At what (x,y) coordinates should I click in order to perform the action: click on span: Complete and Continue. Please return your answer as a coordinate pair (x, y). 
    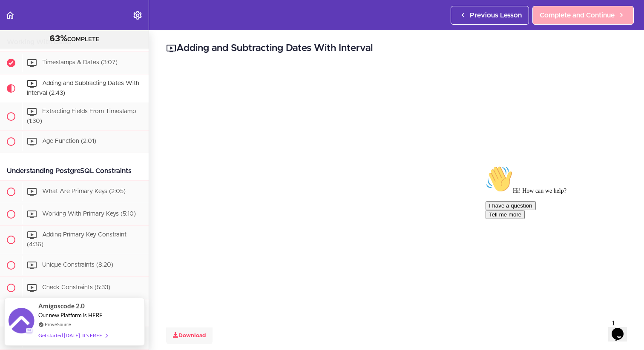
    Looking at the image, I should click on (577, 16).